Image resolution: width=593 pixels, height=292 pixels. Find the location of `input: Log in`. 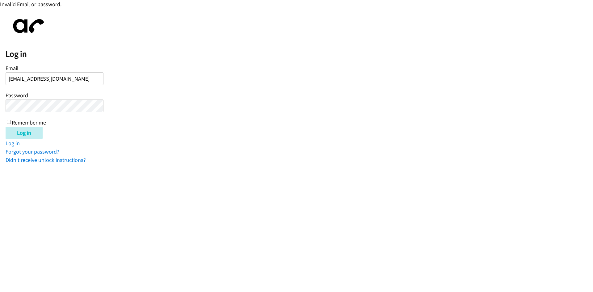

input: Log in is located at coordinates (24, 133).